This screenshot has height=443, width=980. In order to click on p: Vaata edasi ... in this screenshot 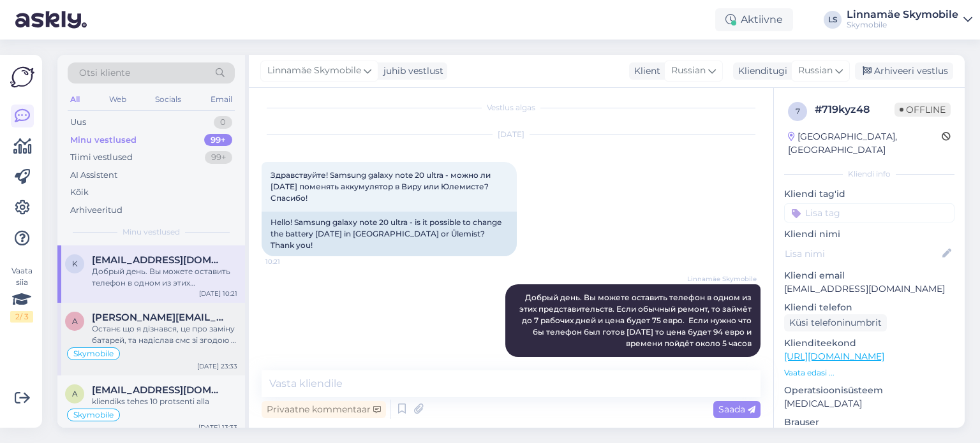, I will do `click(869, 373)`.